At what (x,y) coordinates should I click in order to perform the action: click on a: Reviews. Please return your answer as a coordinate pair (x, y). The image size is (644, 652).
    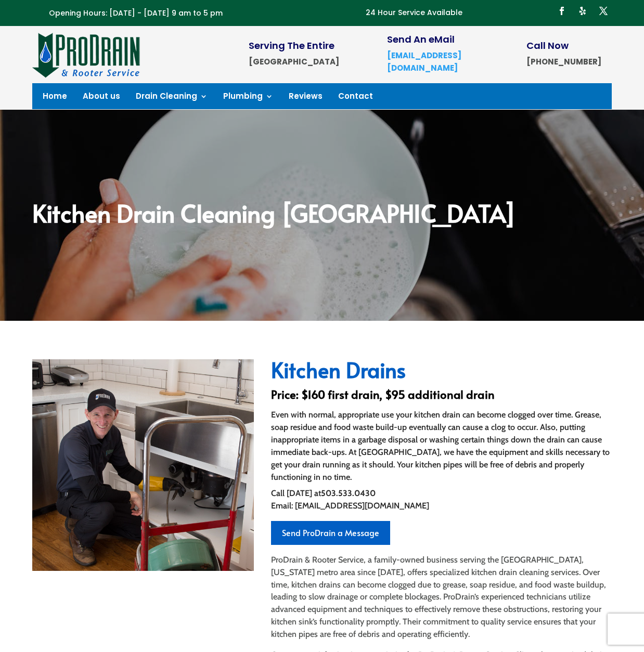
    Looking at the image, I should click on (305, 98).